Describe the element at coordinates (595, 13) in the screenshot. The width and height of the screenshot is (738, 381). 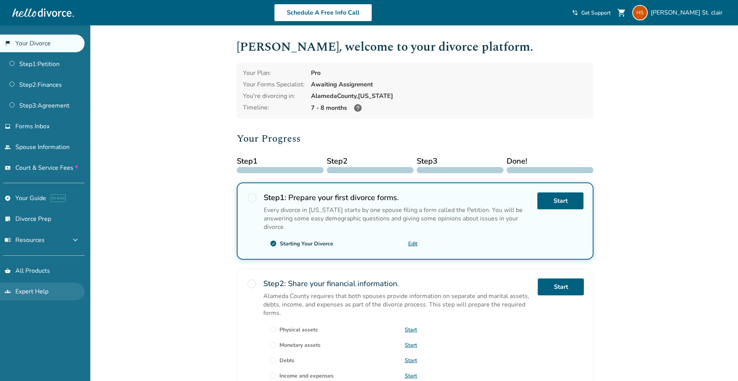
I see `span: Get Support` at that location.